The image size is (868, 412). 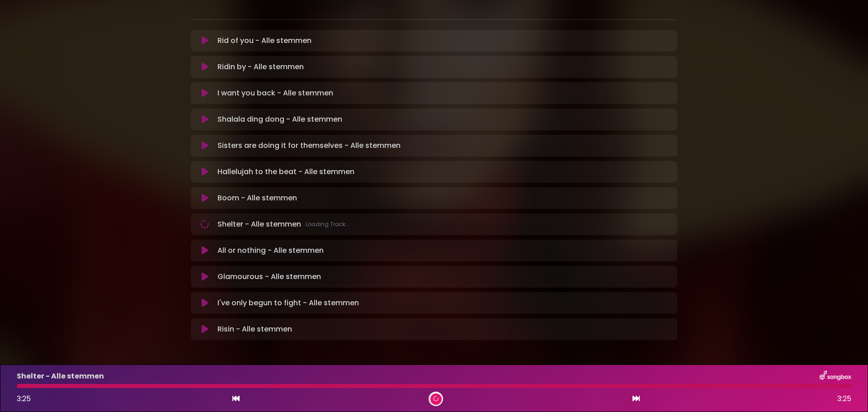 I want to click on p: Boom - Alle stemmen, so click(x=257, y=198).